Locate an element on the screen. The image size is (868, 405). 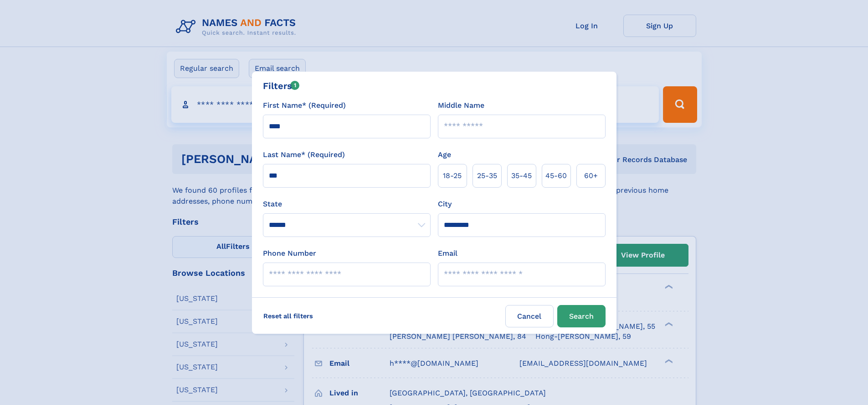
label: Age is located at coordinates (444, 155).